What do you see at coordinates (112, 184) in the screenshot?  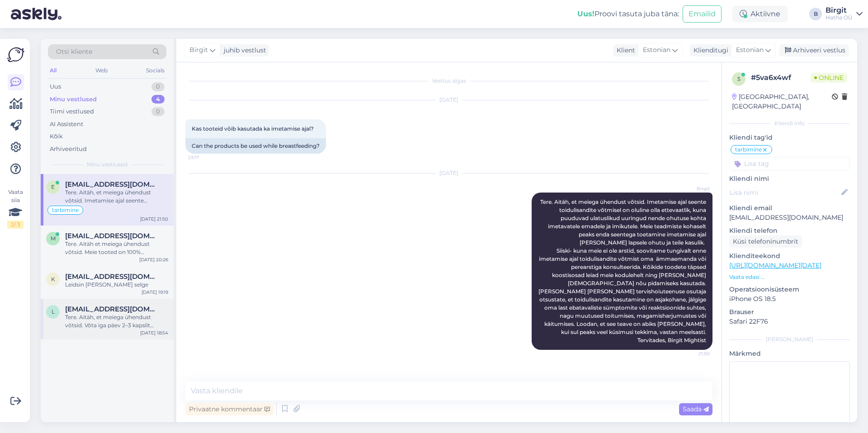 I see `span: ene.teor@outlook.com` at bounding box center [112, 184].